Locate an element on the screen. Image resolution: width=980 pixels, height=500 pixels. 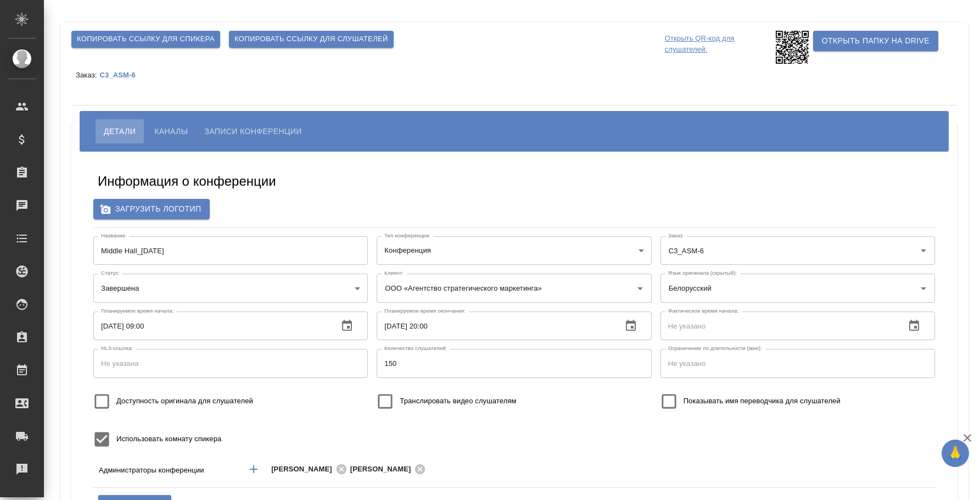
p: Открыть QR-код для слушателей: is located at coordinates (718, 47).